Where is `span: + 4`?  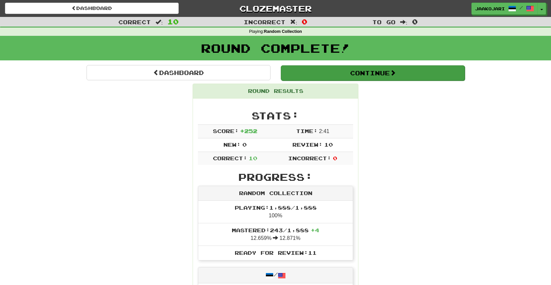 span: + 4 is located at coordinates (315, 230).